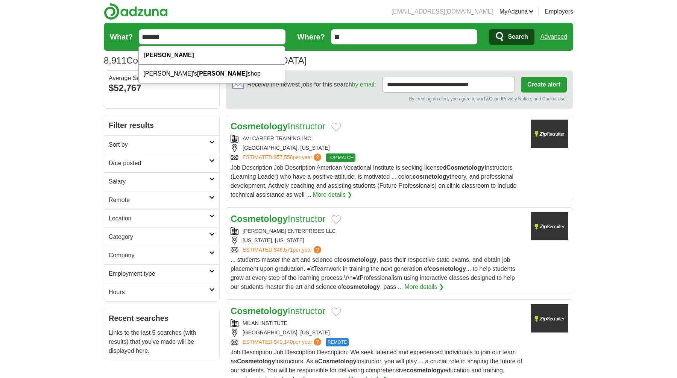 Image resolution: width=677 pixels, height=378 pixels. I want to click on a: Hours, so click(162, 292).